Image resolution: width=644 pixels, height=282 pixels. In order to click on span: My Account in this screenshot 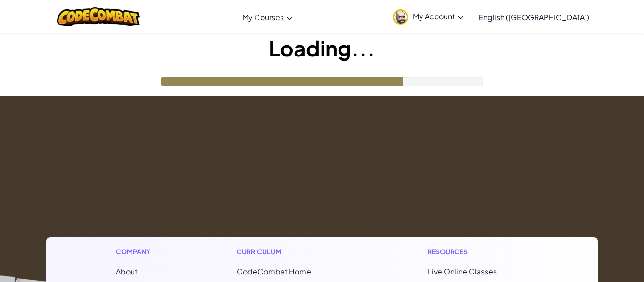, I will do `click(438, 16)`.